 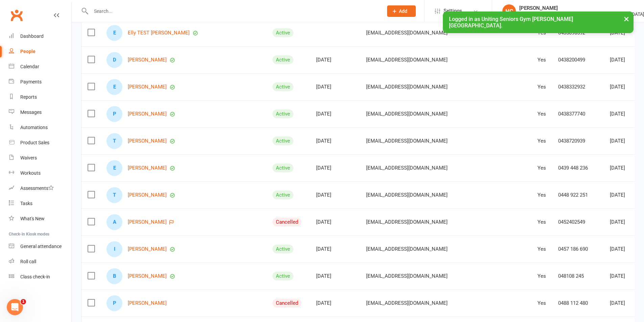 I want to click on div: 0438377740, so click(x=578, y=114).